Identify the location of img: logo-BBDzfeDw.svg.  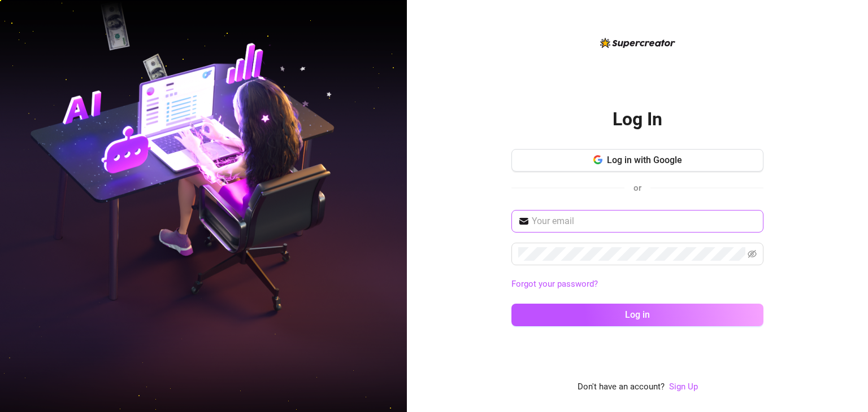
(637, 43).